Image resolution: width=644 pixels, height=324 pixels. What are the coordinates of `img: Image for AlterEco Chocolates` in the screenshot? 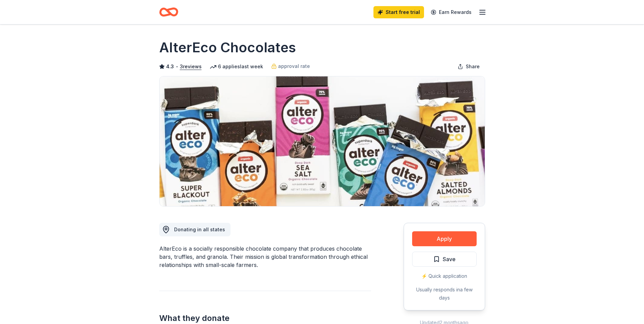 It's located at (322, 141).